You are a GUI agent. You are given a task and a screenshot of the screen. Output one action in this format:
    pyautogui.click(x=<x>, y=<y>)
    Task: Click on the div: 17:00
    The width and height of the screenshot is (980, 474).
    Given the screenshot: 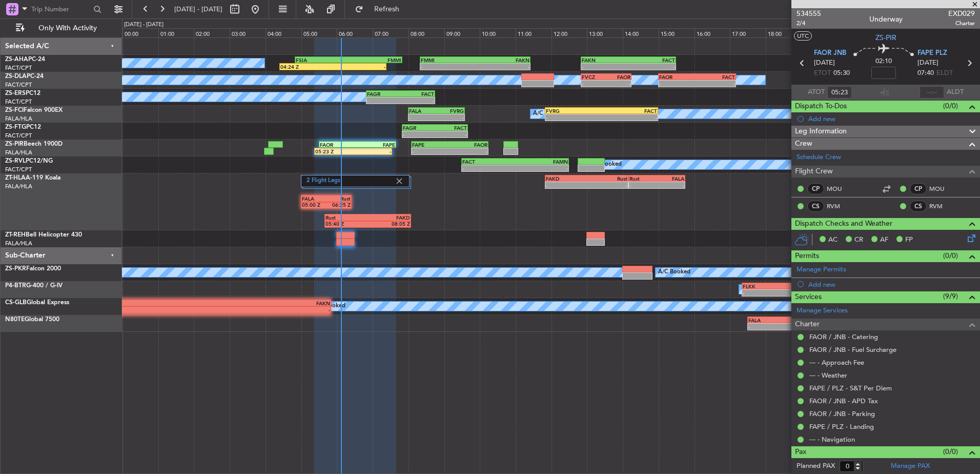 What is the action you would take?
    pyautogui.click(x=748, y=33)
    